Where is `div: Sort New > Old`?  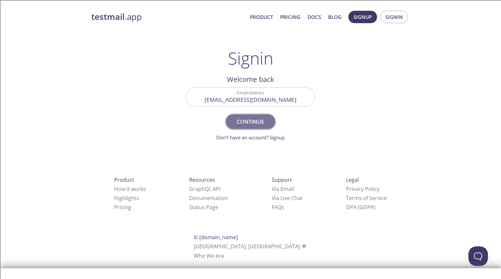
div: Sort New > Old is located at coordinates (250, 24).